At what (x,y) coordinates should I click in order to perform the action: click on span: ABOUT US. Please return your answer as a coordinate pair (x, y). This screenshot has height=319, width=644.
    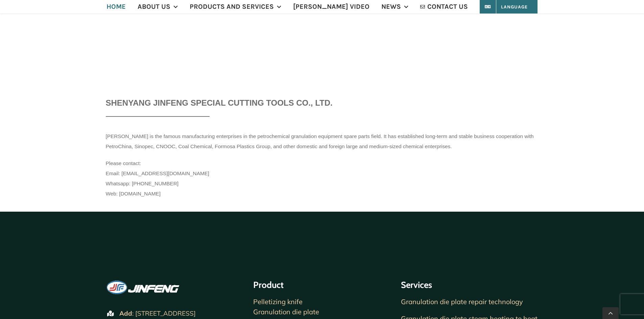
    Looking at the image, I should click on (154, 7).